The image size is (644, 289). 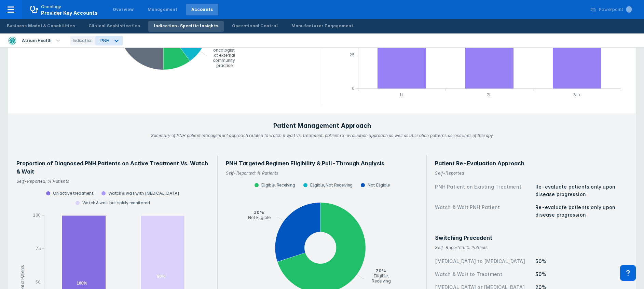 What do you see at coordinates (322, 26) in the screenshot?
I see `a: Manufacturer Engagement` at bounding box center [322, 26].